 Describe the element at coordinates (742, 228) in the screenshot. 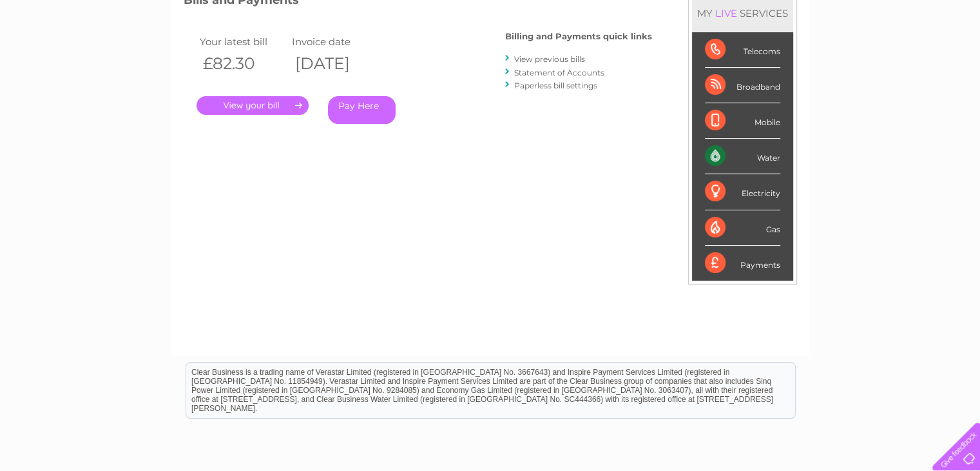

I see `div: Gas` at that location.